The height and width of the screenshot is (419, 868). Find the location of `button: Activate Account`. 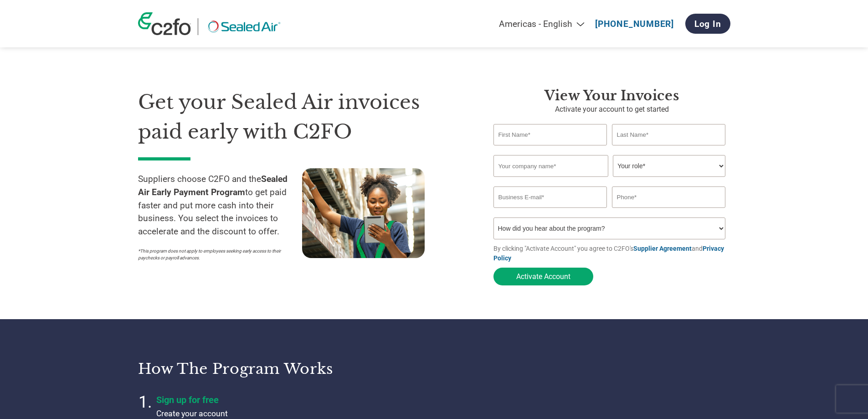

button: Activate Account is located at coordinates (543, 276).